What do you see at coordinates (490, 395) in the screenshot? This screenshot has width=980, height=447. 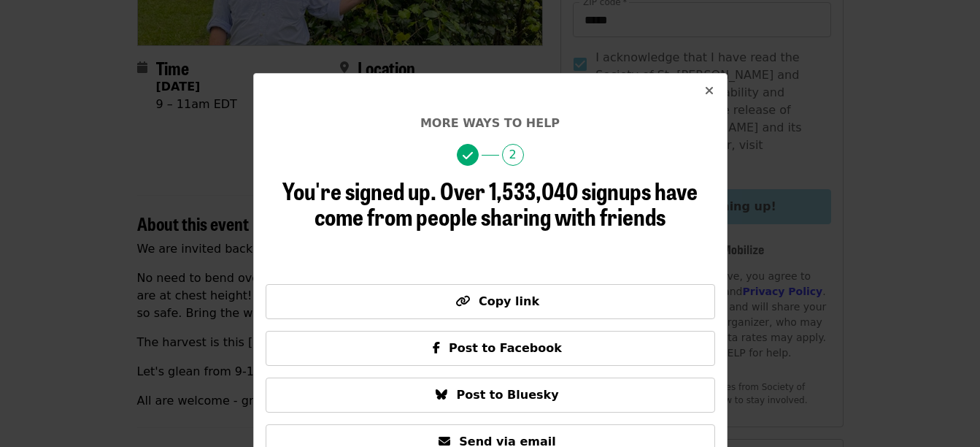 I see `button: Post to Bluesky` at bounding box center [490, 395].